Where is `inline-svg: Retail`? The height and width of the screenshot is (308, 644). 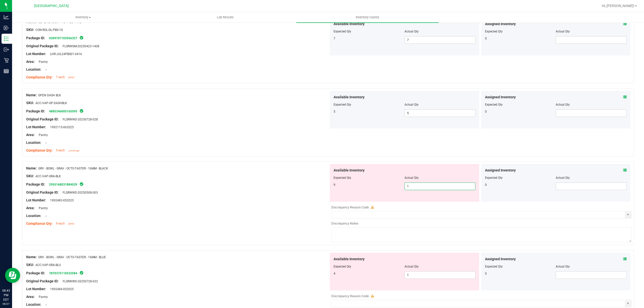 inline-svg: Retail is located at coordinates (6, 60).